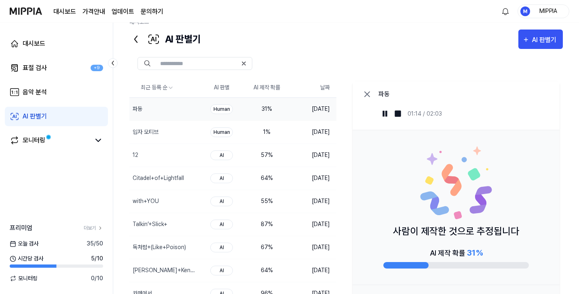  What do you see at coordinates (152, 12) in the screenshot?
I see `a: 문의하기` at bounding box center [152, 12].